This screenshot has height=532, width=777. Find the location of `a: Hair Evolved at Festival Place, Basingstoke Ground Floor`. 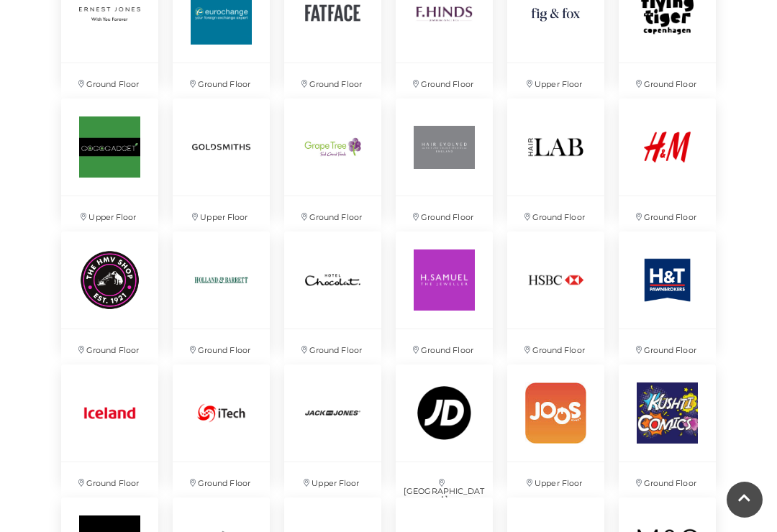

a: Hair Evolved at Festival Place, Basingstoke Ground Floor is located at coordinates (444, 158).